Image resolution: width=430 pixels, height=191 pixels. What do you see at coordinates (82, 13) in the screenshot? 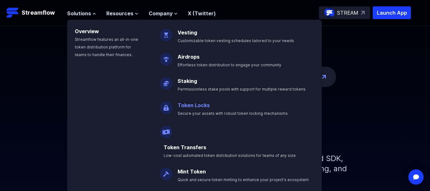
I see `button: Solutions` at bounding box center [82, 13].